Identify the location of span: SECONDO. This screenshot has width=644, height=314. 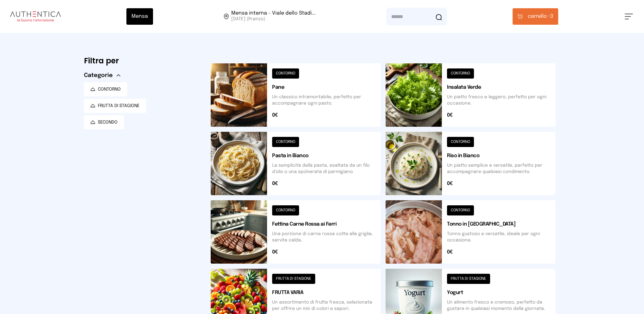
(108, 122).